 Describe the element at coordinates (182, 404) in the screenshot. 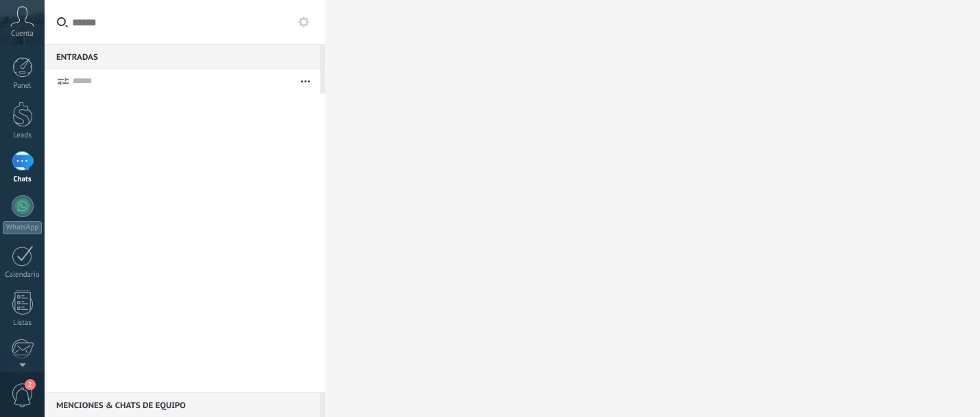

I see `div: Menciones & Chats de equipo` at that location.